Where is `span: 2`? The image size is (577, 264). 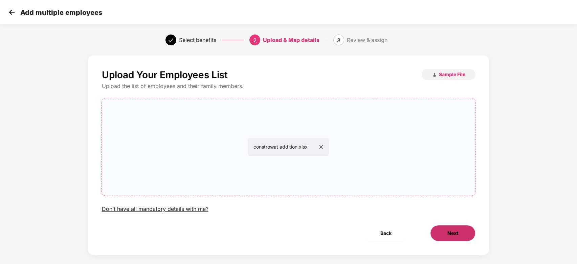
span: 2 is located at coordinates (255, 40).